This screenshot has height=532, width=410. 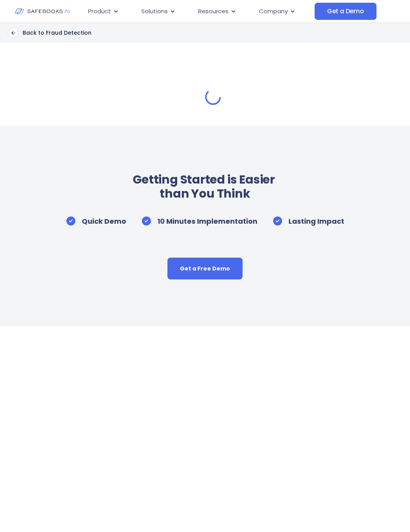 I want to click on a: Get a Demo, so click(x=345, y=12).